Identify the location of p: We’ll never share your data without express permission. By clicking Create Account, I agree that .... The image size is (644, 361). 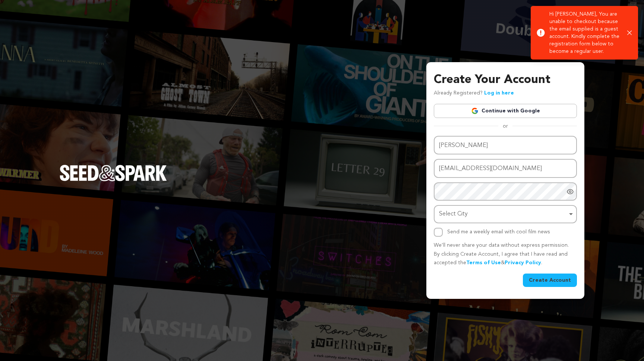
(505, 254).